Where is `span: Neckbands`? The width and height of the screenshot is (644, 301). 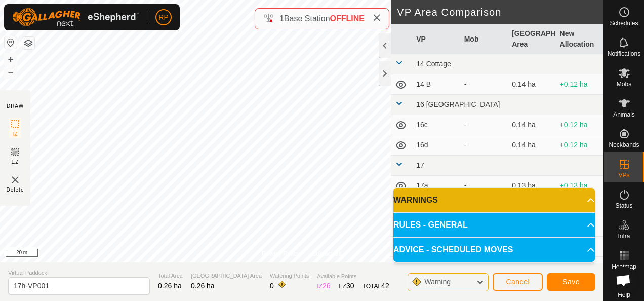
span: Neckbands is located at coordinates (623, 145).